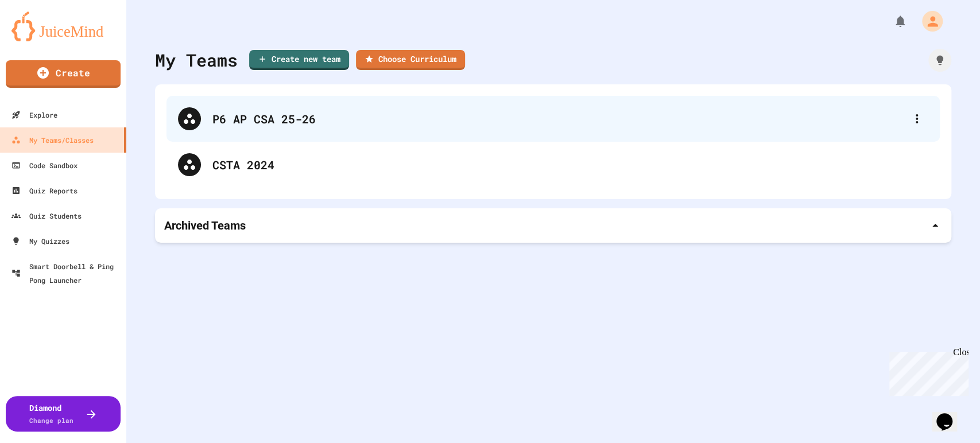 The image size is (980, 443). Describe the element at coordinates (40, 241) in the screenshot. I see `div: My Quizzes` at that location.